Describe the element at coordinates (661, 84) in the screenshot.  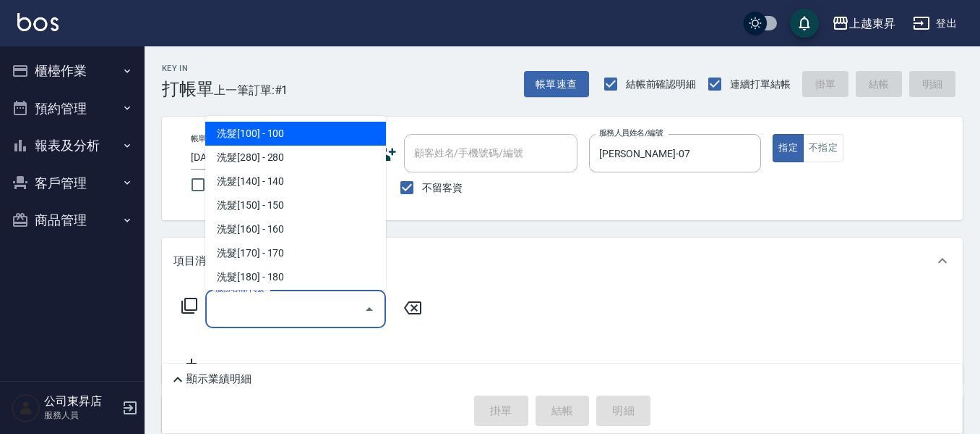
I see `span: 結帳前確認明細` at that location.